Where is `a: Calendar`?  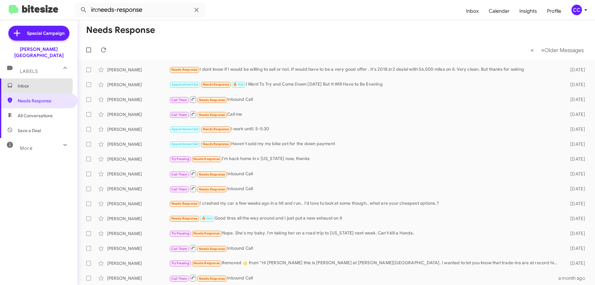
a: Calendar is located at coordinates (499, 11).